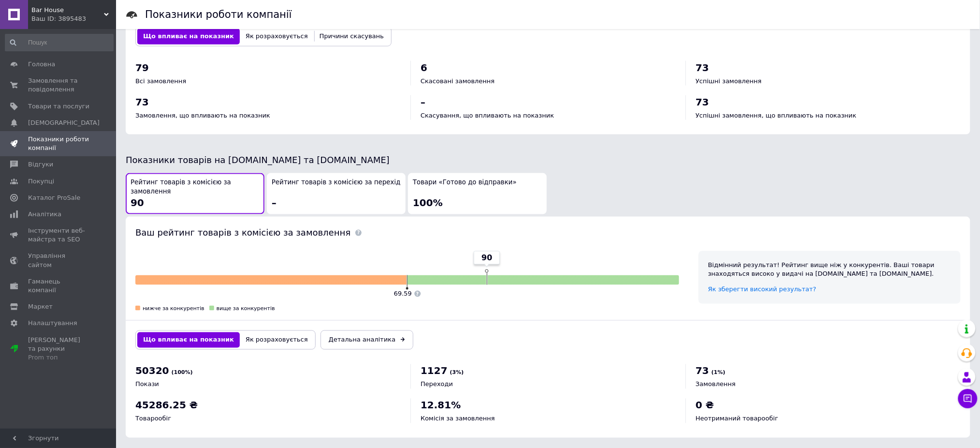  Describe the element at coordinates (457, 419) in the screenshot. I see `span: Комісія за замовлення` at that location.